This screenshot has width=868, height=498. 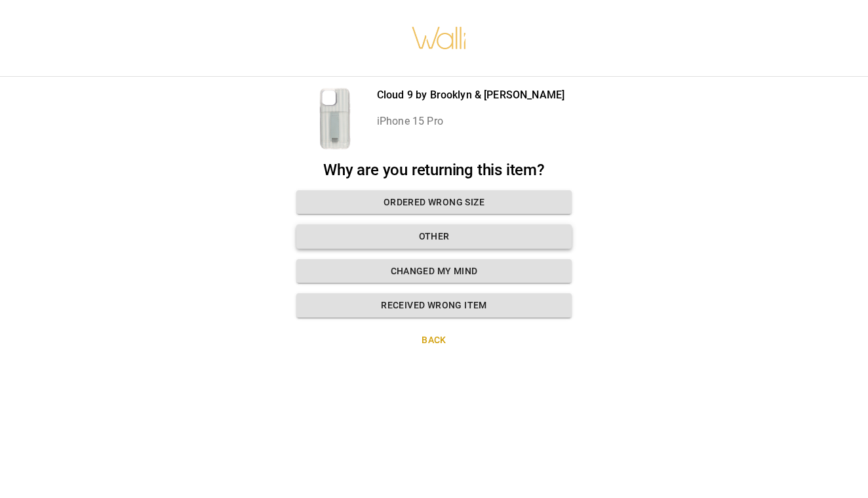 What do you see at coordinates (434, 170) in the screenshot?
I see `h2: Why are you returning this item?` at bounding box center [434, 170].